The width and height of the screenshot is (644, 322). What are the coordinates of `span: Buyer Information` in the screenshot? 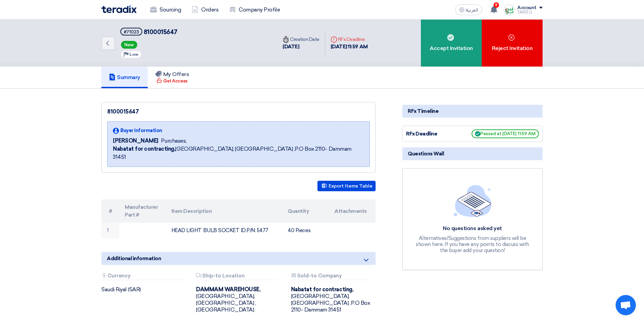 It's located at (141, 130).